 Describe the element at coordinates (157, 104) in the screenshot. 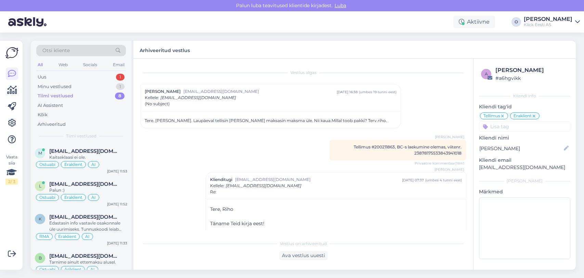

I see `span: (No subject)` at that location.